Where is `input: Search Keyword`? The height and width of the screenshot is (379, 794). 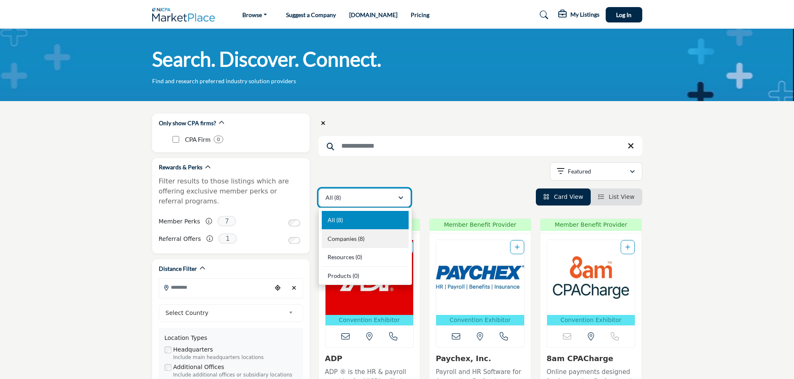
input: Search Keyword is located at coordinates (480, 146).